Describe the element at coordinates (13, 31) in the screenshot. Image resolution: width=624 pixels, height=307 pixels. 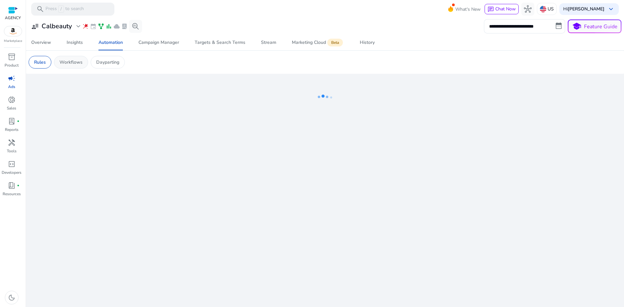
I see `img: amazon.svg` at that location.